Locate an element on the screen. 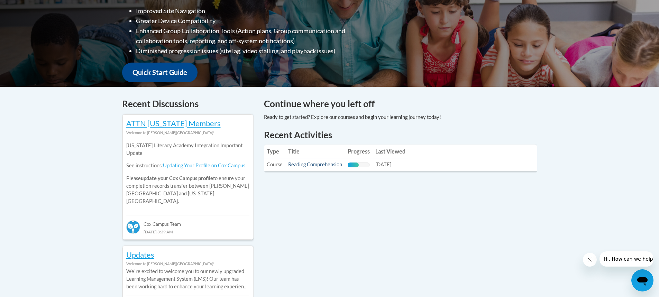  li: Greater Device Compatibility is located at coordinates (254, 21).